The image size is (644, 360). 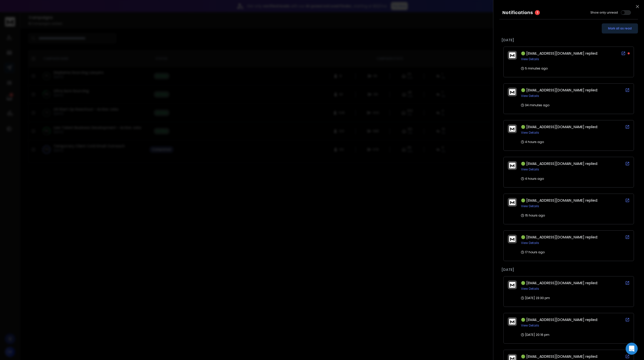 What do you see at coordinates (534, 69) in the screenshot?
I see `p: 5 minutes ago` at bounding box center [534, 69].